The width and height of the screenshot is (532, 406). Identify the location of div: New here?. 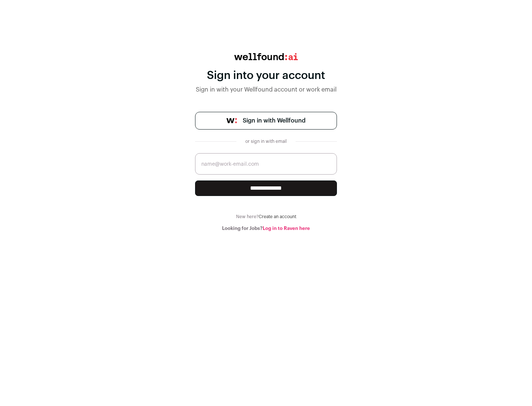
(266, 217).